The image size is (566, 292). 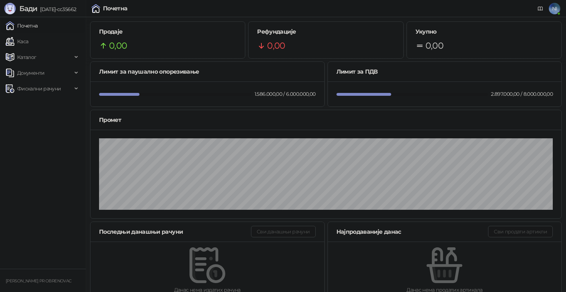 What do you see at coordinates (39, 89) in the screenshot?
I see `span: Фискални рачуни` at bounding box center [39, 89].